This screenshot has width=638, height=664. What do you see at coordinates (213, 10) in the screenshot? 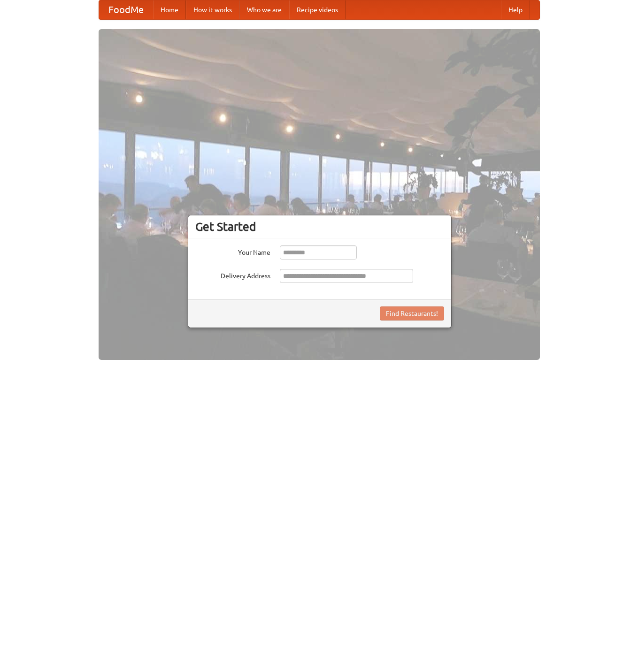
I see `a: How it works` at bounding box center [213, 10].